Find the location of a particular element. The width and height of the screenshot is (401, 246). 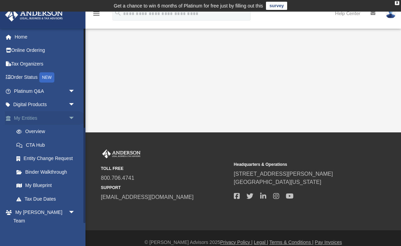

a: Terms & Conditions | is located at coordinates (291, 242).